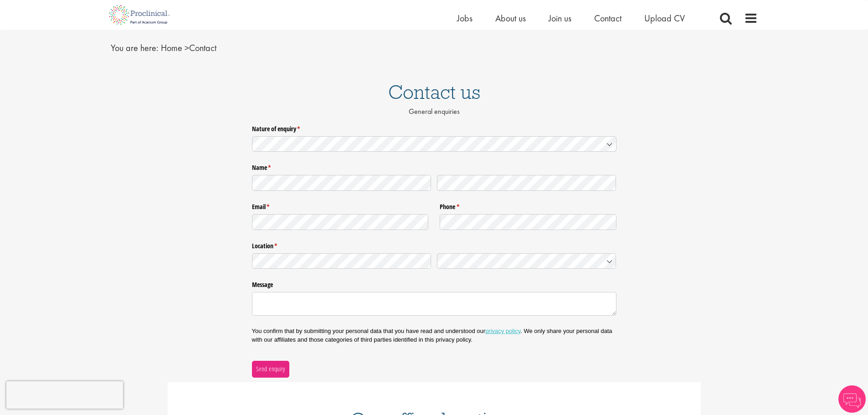  I want to click on a: Upload CV, so click(664, 19).